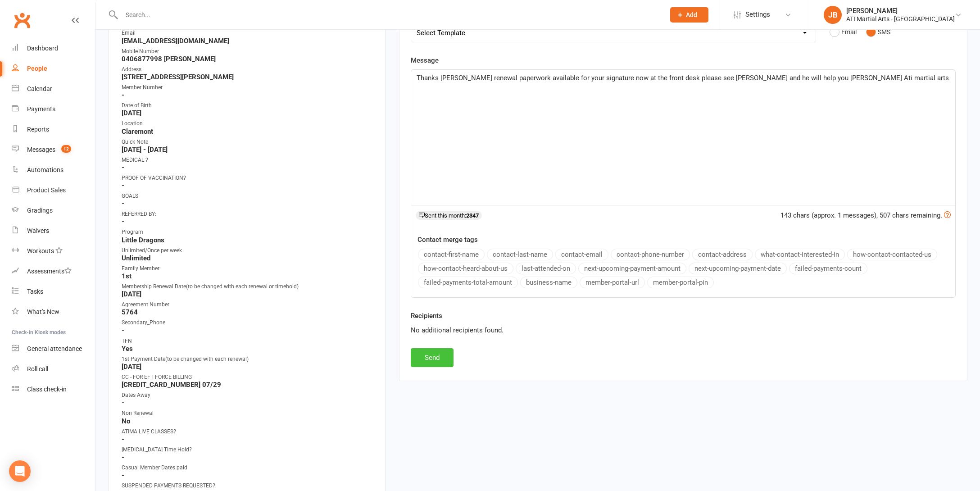 The height and width of the screenshot is (491, 980). I want to click on button: how-contact-heard-about-us, so click(466, 269).